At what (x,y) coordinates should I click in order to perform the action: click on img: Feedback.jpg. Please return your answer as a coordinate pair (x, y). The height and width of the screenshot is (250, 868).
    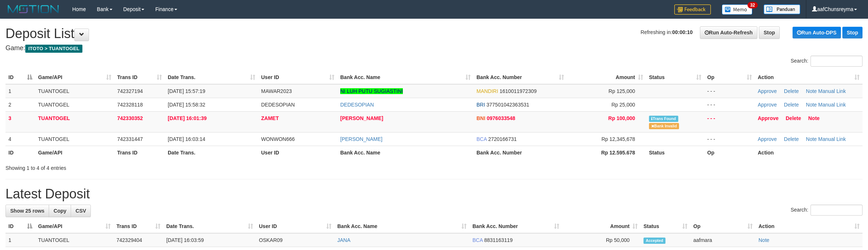
    Looking at the image, I should click on (693, 9).